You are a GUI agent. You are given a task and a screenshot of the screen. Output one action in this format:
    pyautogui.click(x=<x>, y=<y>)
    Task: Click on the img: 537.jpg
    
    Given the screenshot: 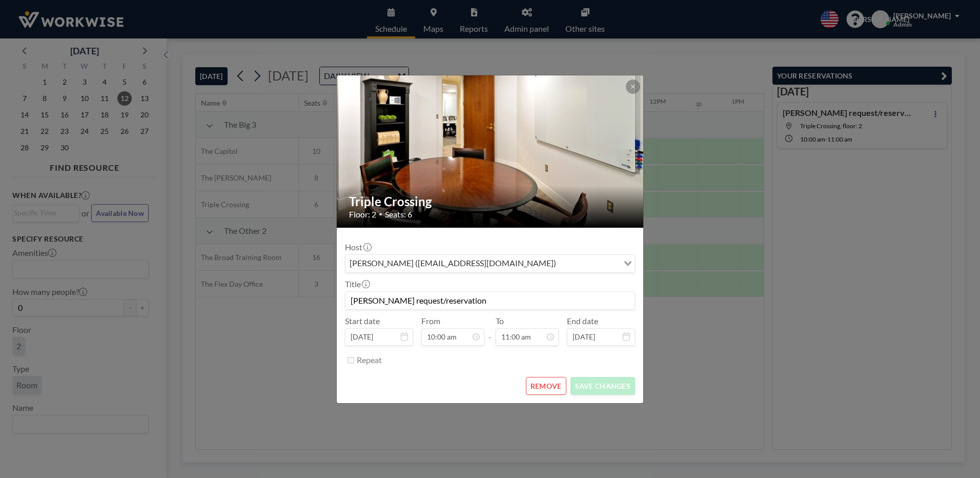 What is the action you would take?
    pyautogui.click(x=490, y=151)
    